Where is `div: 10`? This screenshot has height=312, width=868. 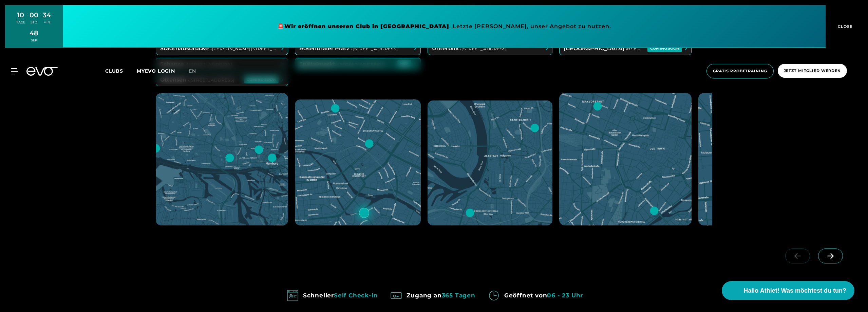
div: 10 is located at coordinates (20, 15).